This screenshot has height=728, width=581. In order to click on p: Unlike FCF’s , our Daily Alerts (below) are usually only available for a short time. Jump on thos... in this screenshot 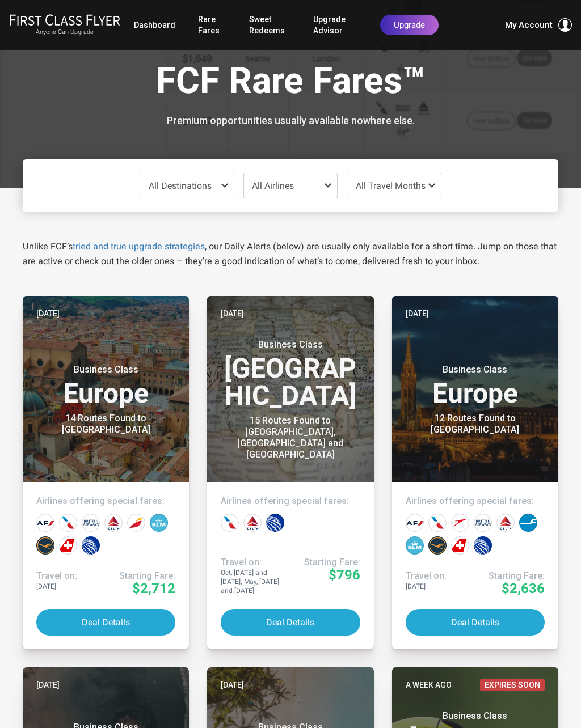, I will do `click(291, 254)`.